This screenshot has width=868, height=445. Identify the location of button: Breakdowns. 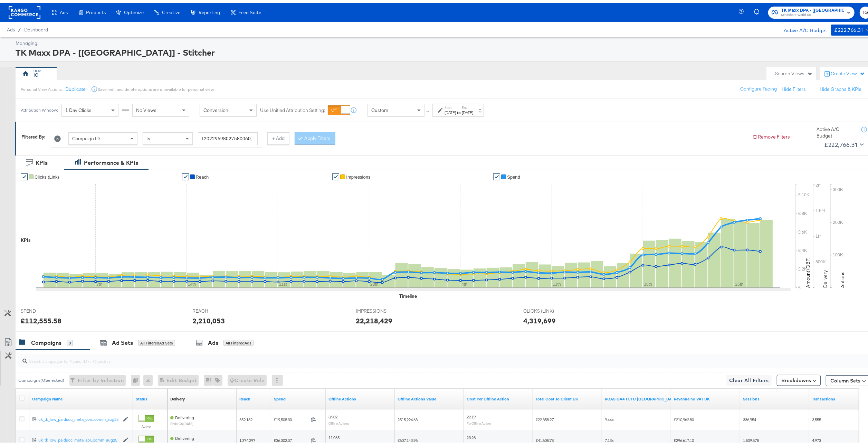
(799, 378).